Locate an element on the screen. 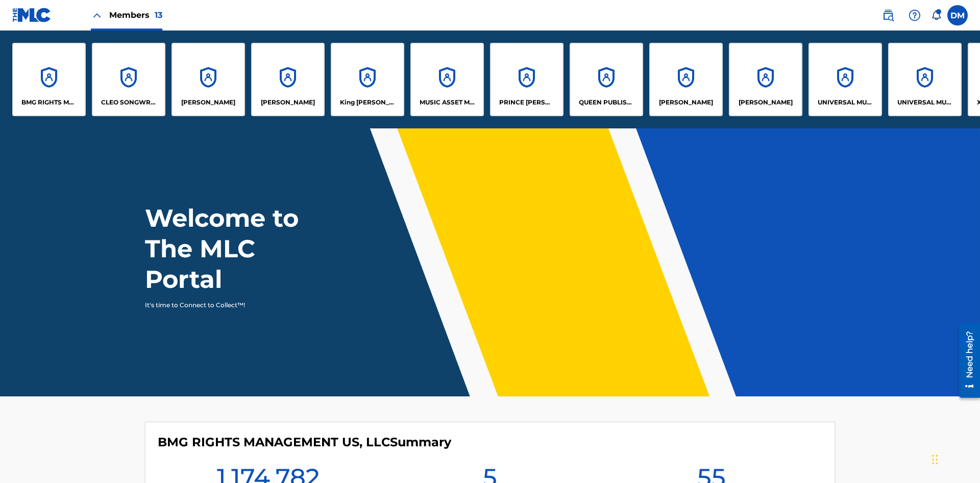 The image size is (980, 483). h1: Welcome to The MLC Portal is located at coordinates (241, 249).